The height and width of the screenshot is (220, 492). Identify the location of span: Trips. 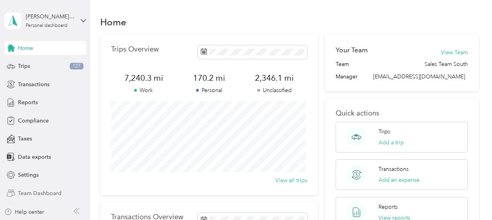
(24, 66).